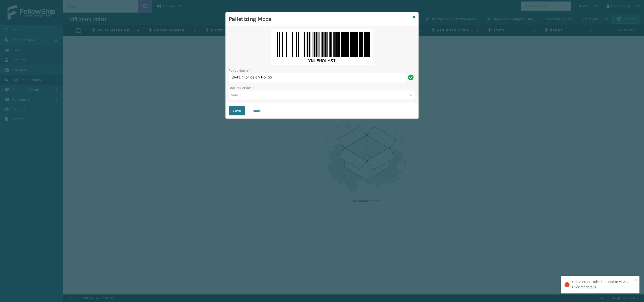  Describe the element at coordinates (322, 47) in the screenshot. I see `img: 9+SysLAAAABklEQVQDAIU+nIEFW5NdAAAAAElFTkSuQmCC` at that location.